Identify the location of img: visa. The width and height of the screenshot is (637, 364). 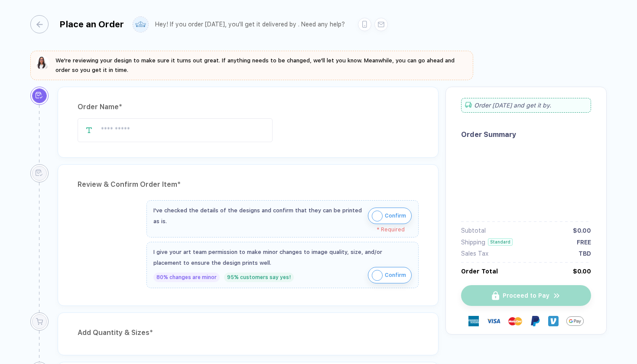
(493, 321).